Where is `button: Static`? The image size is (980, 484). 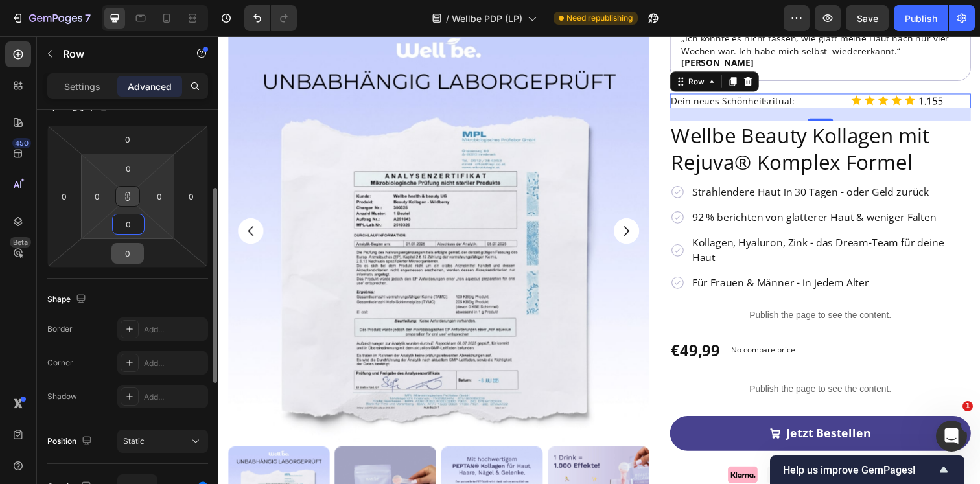
button: Static is located at coordinates (163, 441).